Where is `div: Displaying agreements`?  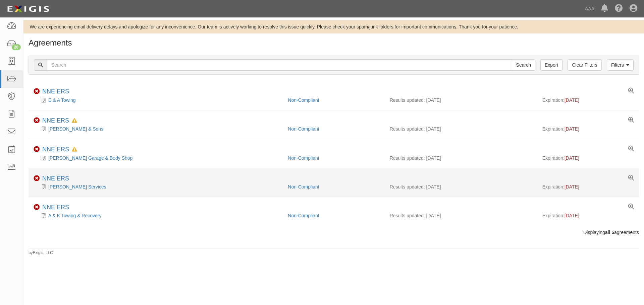
div: Displaying agreements is located at coordinates (333, 232).